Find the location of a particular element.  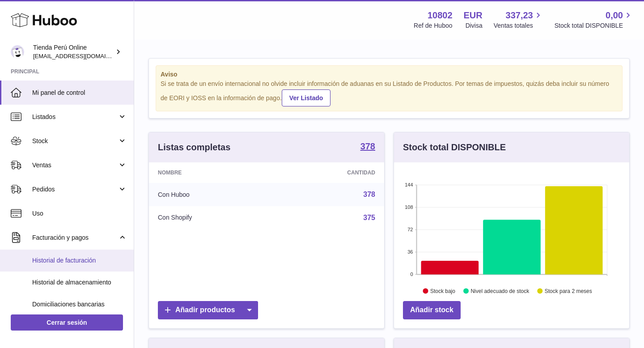

strong: 378 is located at coordinates (367, 146).